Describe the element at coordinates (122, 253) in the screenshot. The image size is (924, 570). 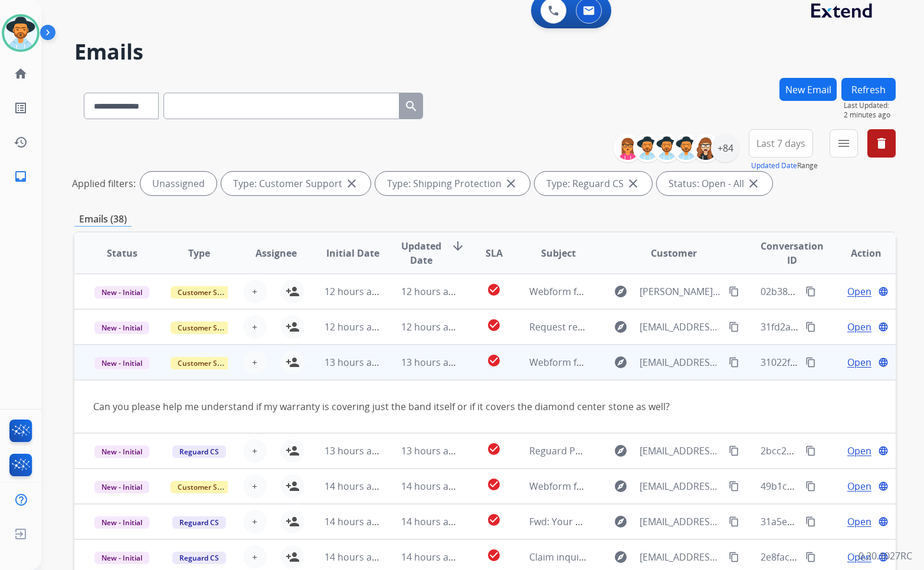
I see `span: Status` at that location.